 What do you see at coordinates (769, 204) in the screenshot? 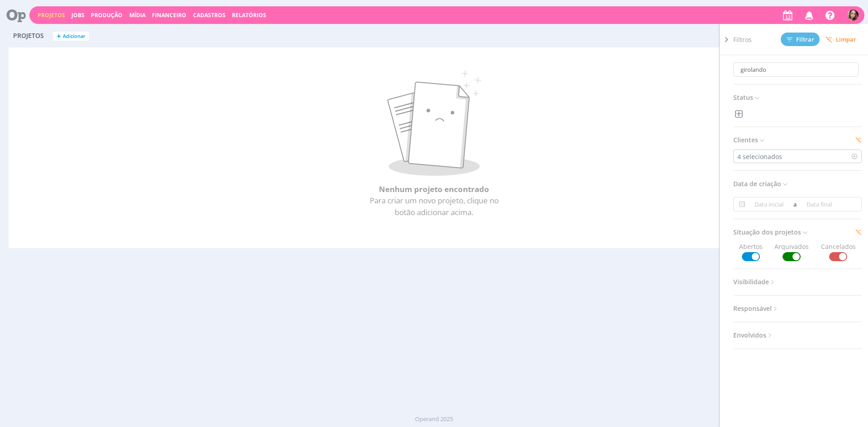
I see `input: Data inicial` at bounding box center [769, 204].